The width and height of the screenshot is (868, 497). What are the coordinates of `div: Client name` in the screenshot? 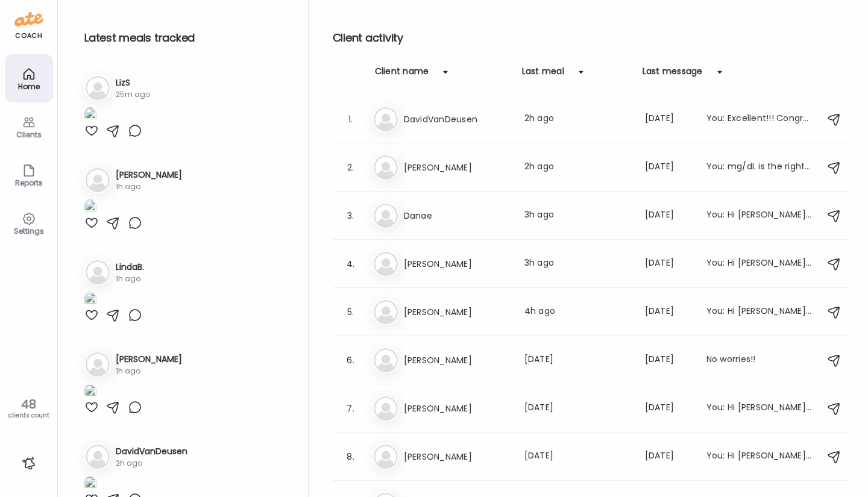 It's located at (402, 74).